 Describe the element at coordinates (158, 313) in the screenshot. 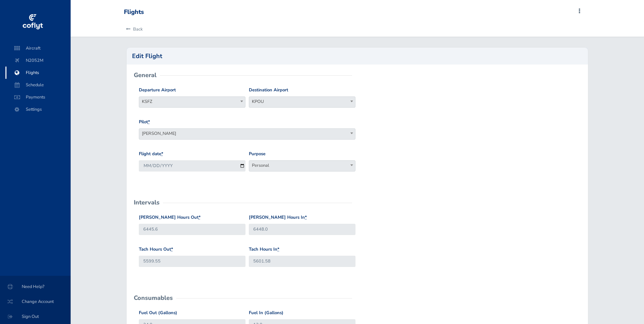

I see `label: Fuel Out (Gallons)` at that location.